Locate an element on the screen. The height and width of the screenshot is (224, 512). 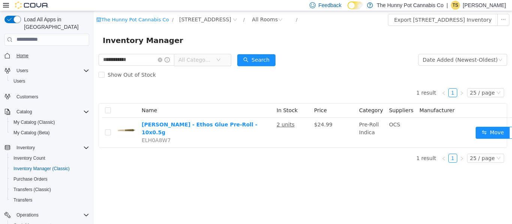
p: The Hunny Pot Cannabis Co is located at coordinates (410, 5).